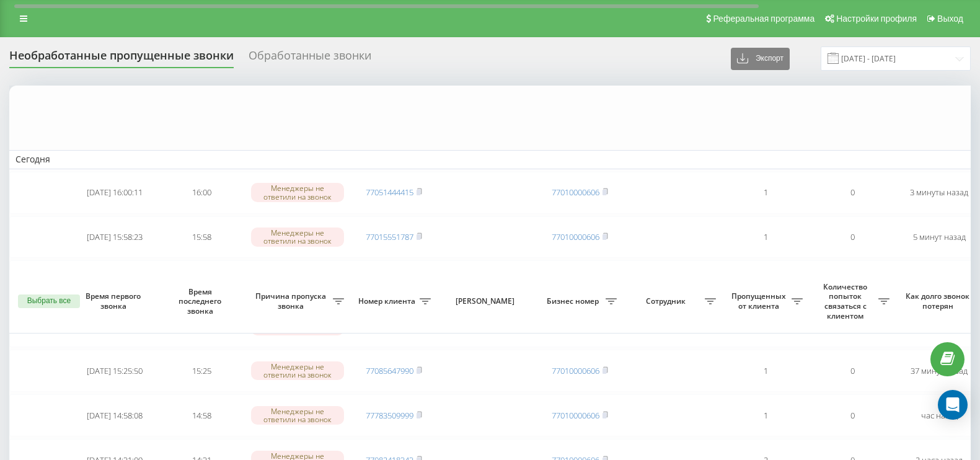  I want to click on td: 15:58, so click(202, 237).